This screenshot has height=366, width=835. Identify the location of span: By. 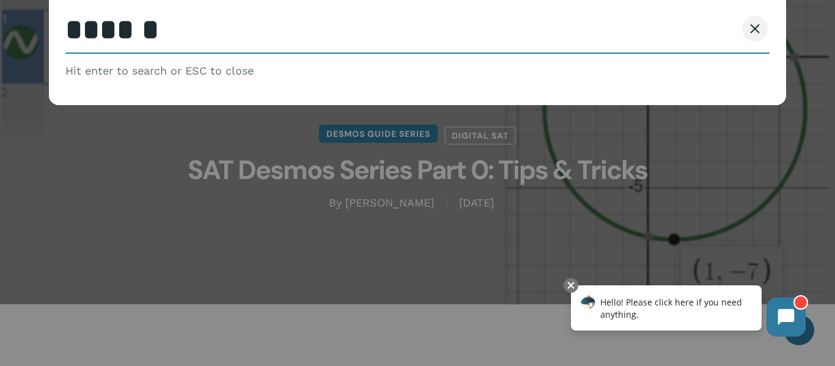
(335, 203).